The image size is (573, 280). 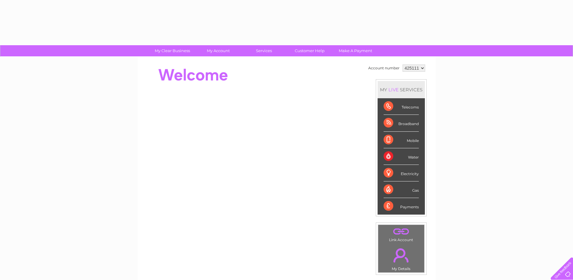 What do you see at coordinates (384, 68) in the screenshot?
I see `td: Account number` at bounding box center [384, 68].